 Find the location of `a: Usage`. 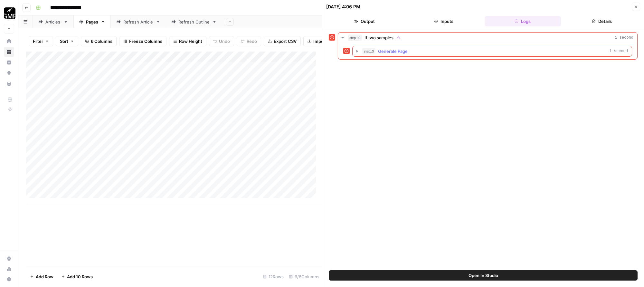

a: Usage is located at coordinates (9, 269).